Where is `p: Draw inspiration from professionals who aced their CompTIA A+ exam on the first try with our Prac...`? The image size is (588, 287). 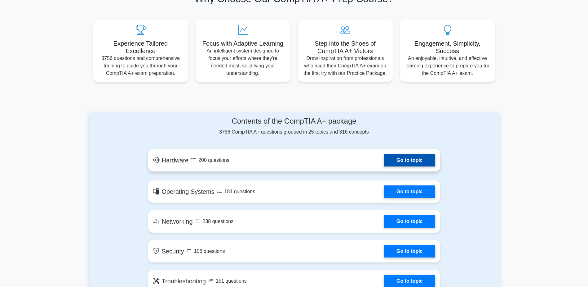 p: Draw inspiration from professionals who aced their CompTIA A+ exam on the first try with our Prac... is located at coordinates (346, 66).